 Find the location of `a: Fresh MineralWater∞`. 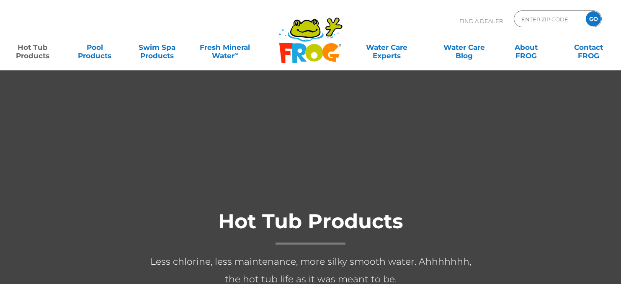

a: Fresh MineralWater∞ is located at coordinates (225, 47).